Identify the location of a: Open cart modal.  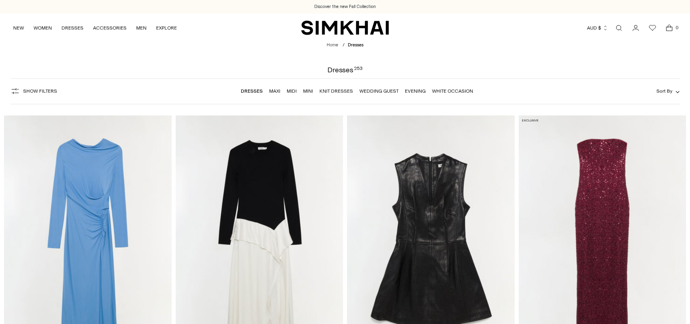
(669, 28).